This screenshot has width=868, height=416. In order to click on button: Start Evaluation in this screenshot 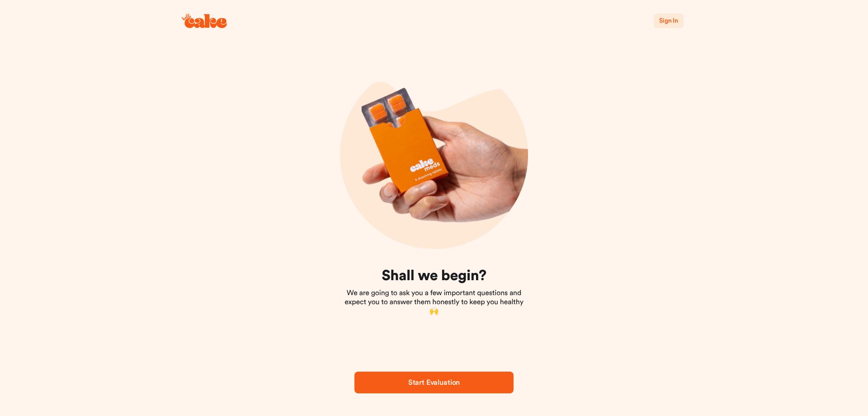, I will do `click(434, 382)`.